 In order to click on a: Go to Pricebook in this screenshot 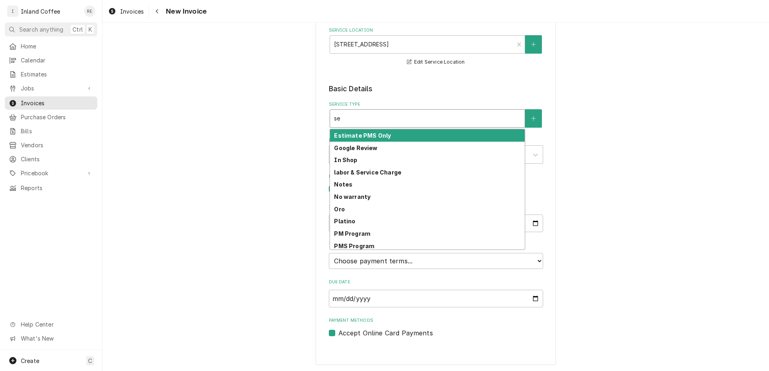, I will do `click(51, 173)`.